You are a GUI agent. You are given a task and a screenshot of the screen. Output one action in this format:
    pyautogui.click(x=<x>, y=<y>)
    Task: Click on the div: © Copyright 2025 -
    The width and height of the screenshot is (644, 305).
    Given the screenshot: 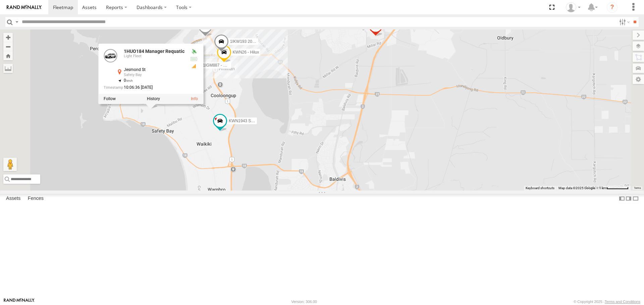 What is the action you would take?
    pyautogui.click(x=607, y=302)
    